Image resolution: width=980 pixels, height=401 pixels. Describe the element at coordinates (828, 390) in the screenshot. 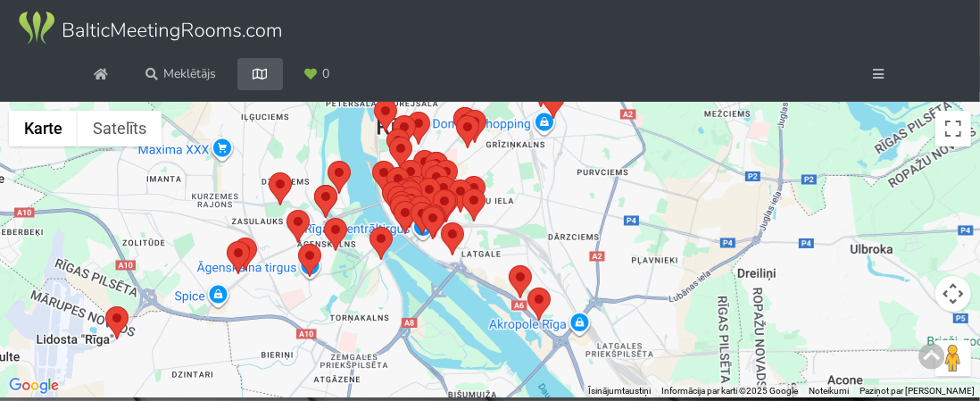

I see `a: Noteikumi` at that location.